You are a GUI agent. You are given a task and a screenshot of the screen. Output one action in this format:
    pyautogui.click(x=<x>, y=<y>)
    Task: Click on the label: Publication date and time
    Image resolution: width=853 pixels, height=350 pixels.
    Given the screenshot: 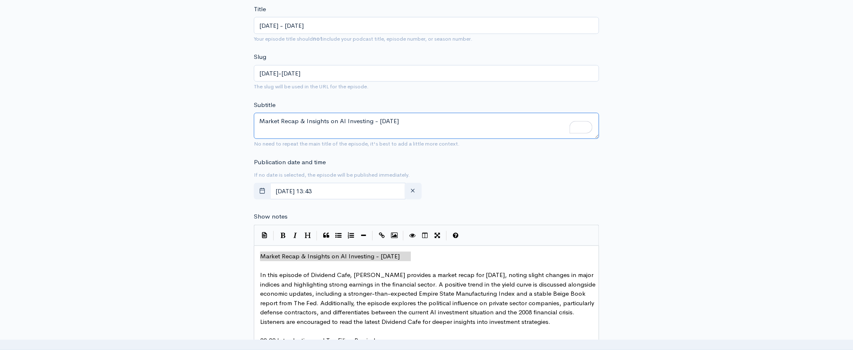 What is the action you would take?
    pyautogui.click(x=289, y=162)
    